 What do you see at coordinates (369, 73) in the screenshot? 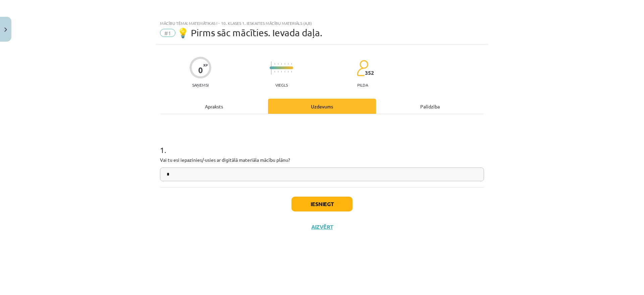
I see `span: 352` at bounding box center [369, 73].